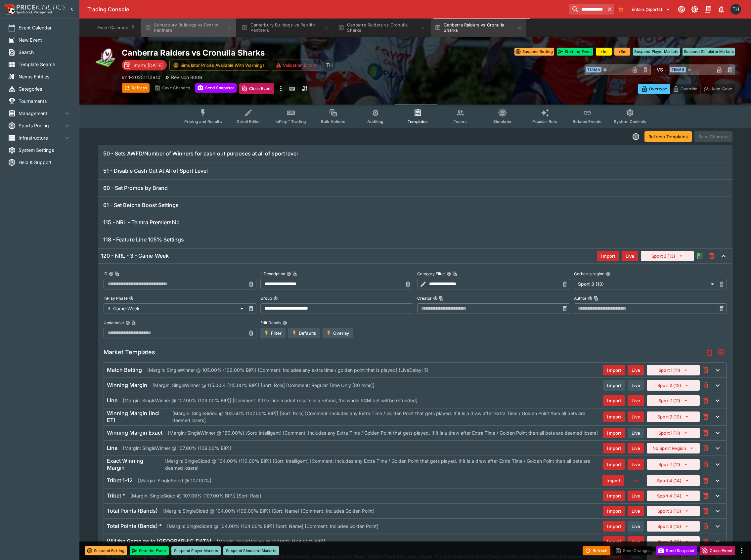 Image resolution: width=751 pixels, height=560 pixels. What do you see at coordinates (248, 121) in the screenshot?
I see `span: Detail Editor` at bounding box center [248, 121].